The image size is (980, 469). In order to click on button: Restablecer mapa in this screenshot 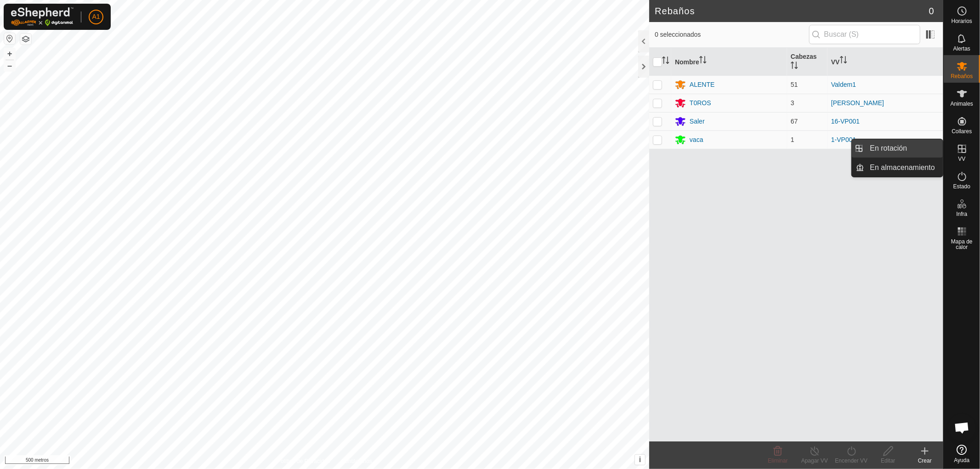, I will do `click(10, 39)`.